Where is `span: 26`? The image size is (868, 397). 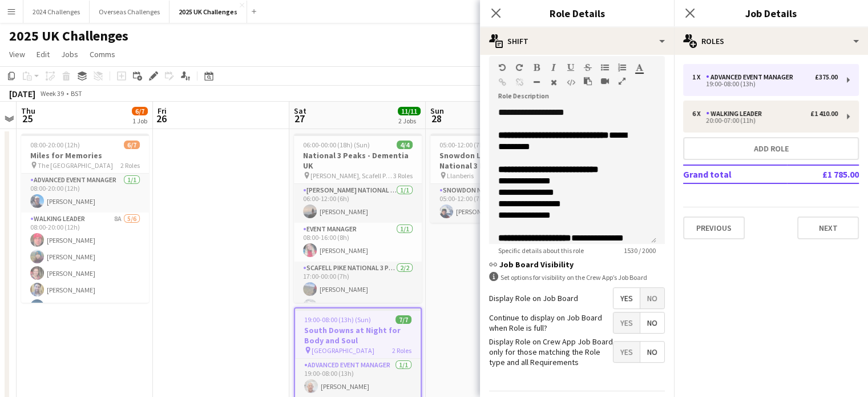
span: 26 is located at coordinates (161, 118).